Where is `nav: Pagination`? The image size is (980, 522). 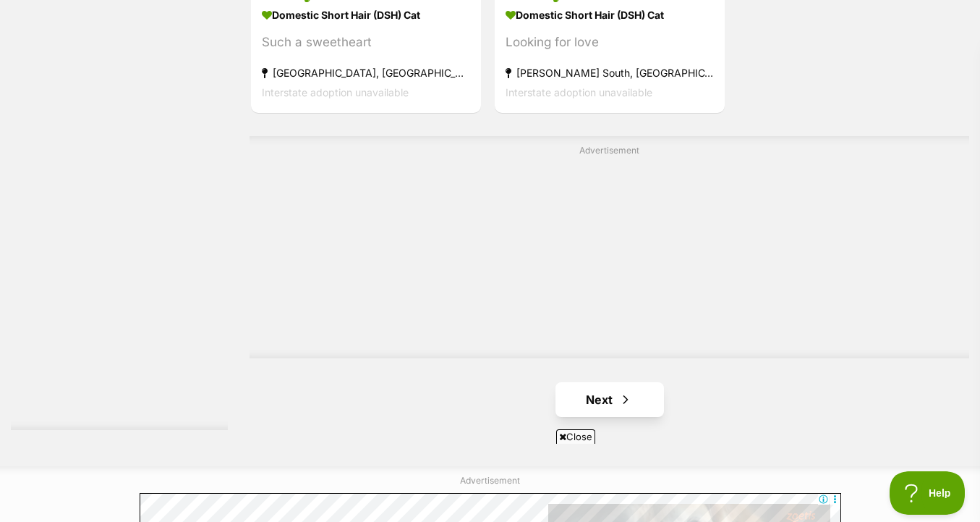 nav: Pagination is located at coordinates (609, 400).